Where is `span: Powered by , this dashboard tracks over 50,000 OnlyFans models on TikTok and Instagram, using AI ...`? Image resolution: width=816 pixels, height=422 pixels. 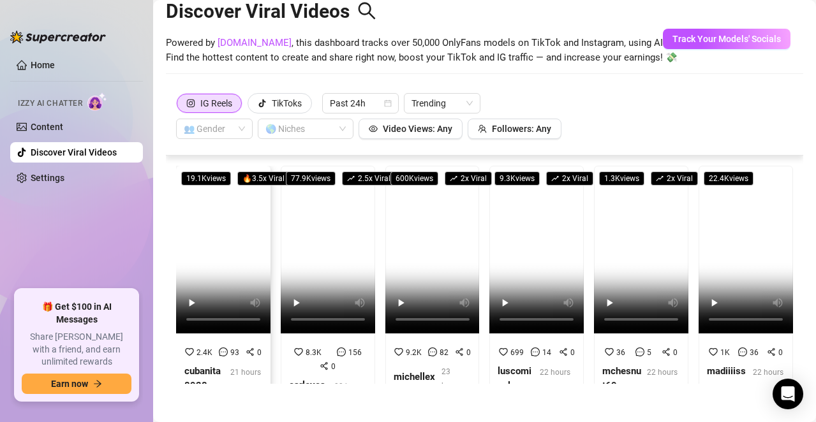 span: Powered by , this dashboard tracks over 50,000 OnlyFans models on TikTok and Instagram, using AI ... is located at coordinates (453, 50).